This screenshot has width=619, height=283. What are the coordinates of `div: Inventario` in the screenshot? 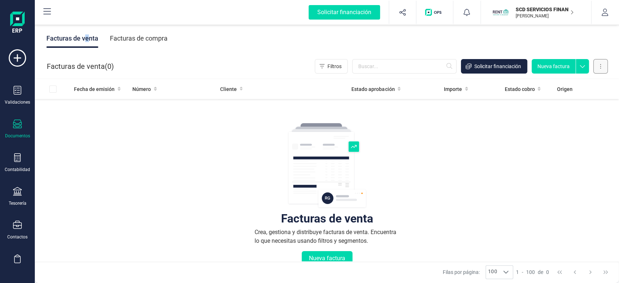 It's located at (17, 271).